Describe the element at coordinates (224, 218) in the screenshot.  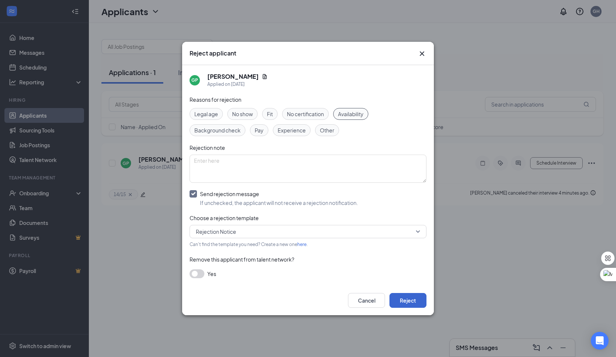
I see `span: Choose a rejection template` at that location.